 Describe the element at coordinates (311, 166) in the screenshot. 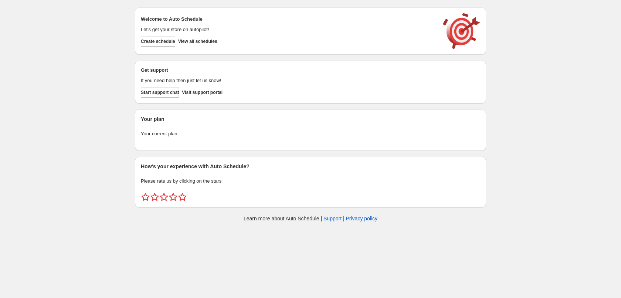

I see `h2: How's your experience with Auto Schedule?` at that location.